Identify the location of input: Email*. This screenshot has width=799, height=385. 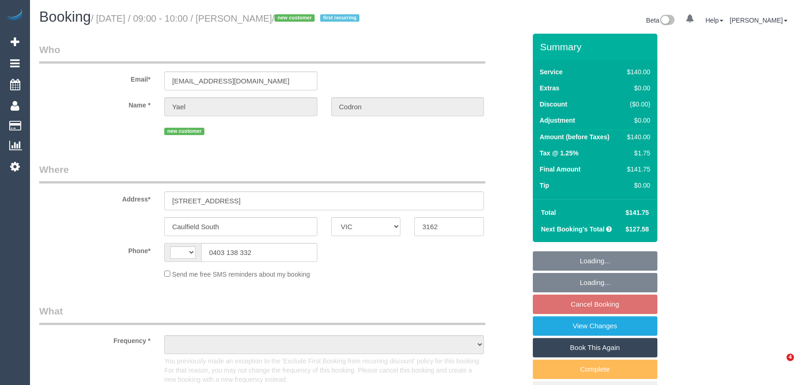
(241, 81).